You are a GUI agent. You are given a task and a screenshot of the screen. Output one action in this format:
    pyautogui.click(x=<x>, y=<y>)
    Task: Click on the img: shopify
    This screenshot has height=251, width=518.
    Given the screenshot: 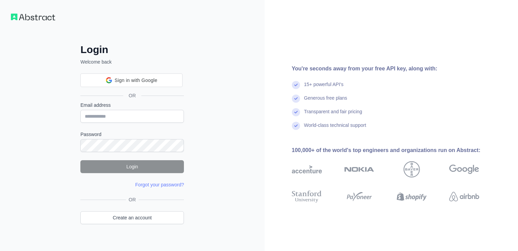 What is the action you would take?
    pyautogui.click(x=411, y=197)
    